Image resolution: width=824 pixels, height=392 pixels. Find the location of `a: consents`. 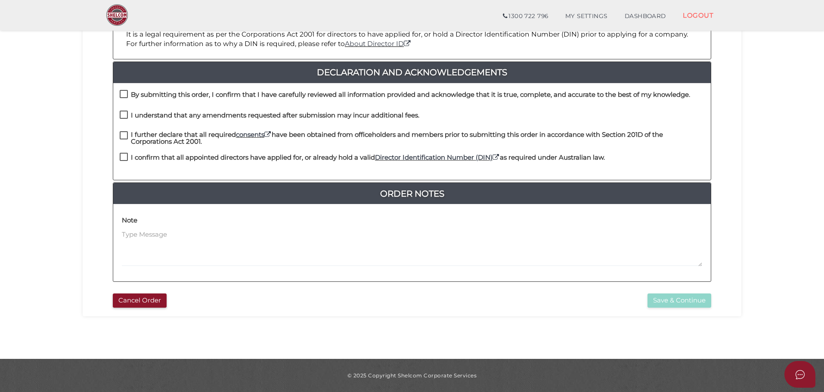

a: consents is located at coordinates (254, 134).